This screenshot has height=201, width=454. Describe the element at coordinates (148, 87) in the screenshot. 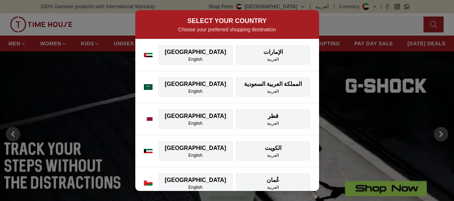

I see `img: Saudi Arabia flag` at that location.